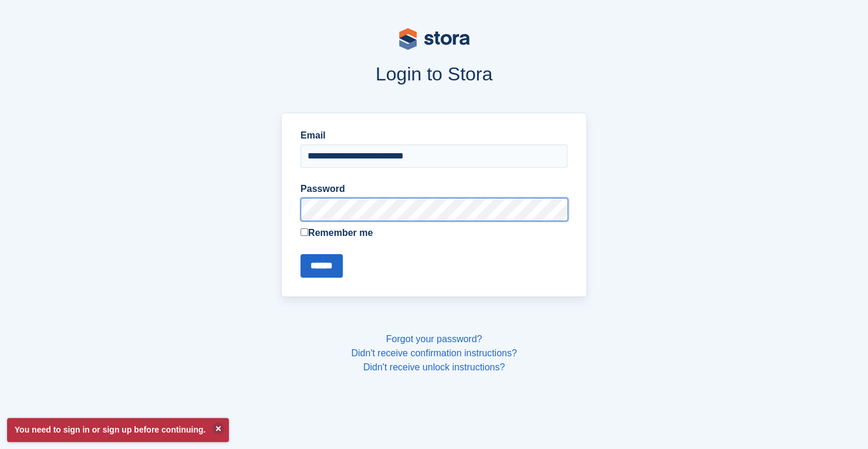 This screenshot has width=868, height=449. I want to click on label: Remember me, so click(434, 233).